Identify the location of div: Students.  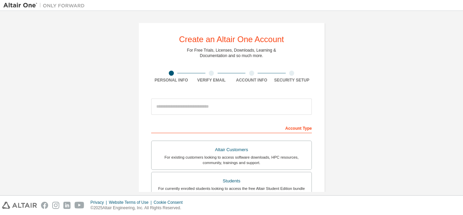
(232, 181).